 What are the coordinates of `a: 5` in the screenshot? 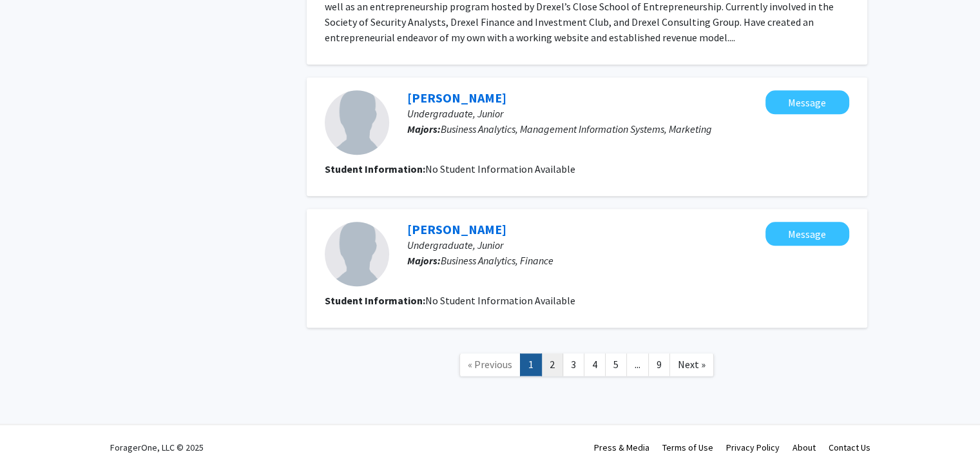 It's located at (616, 364).